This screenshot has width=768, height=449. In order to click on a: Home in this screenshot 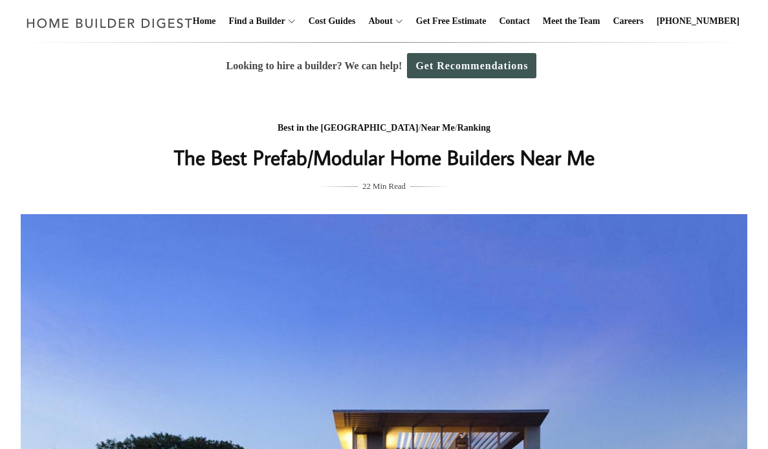, I will do `click(205, 21)`.